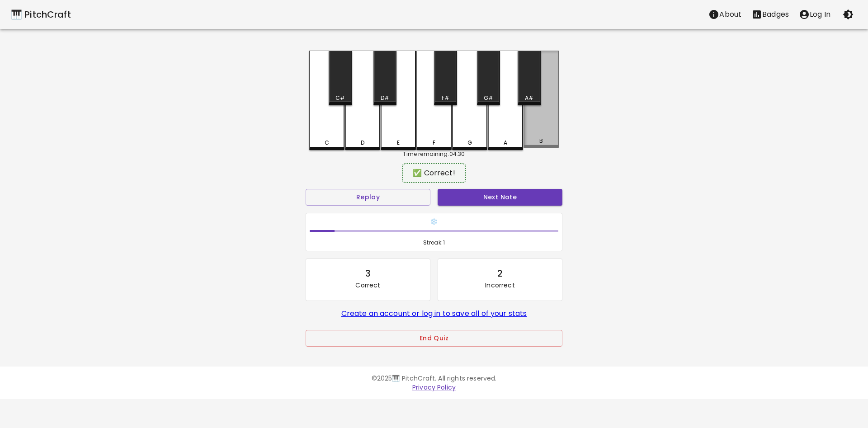 The image size is (868, 428). I want to click on button: About, so click(725, 14).